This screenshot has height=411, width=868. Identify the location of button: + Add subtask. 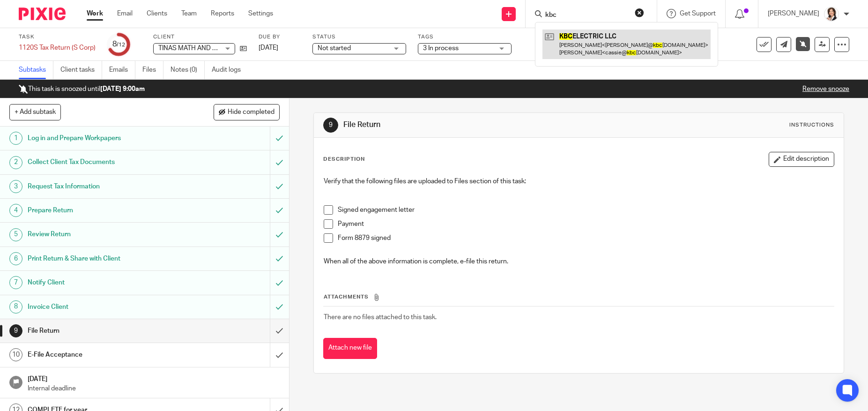
(35, 112).